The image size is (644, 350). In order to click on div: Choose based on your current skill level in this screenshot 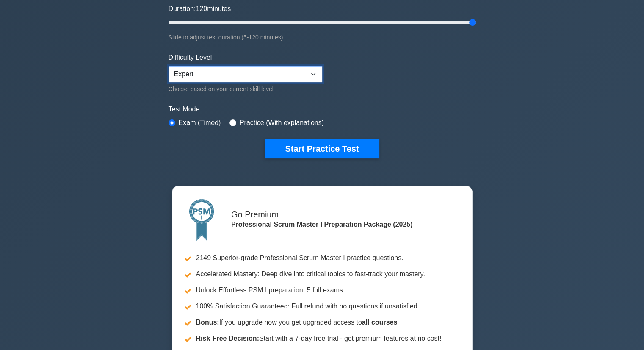, I will do `click(245, 89)`.